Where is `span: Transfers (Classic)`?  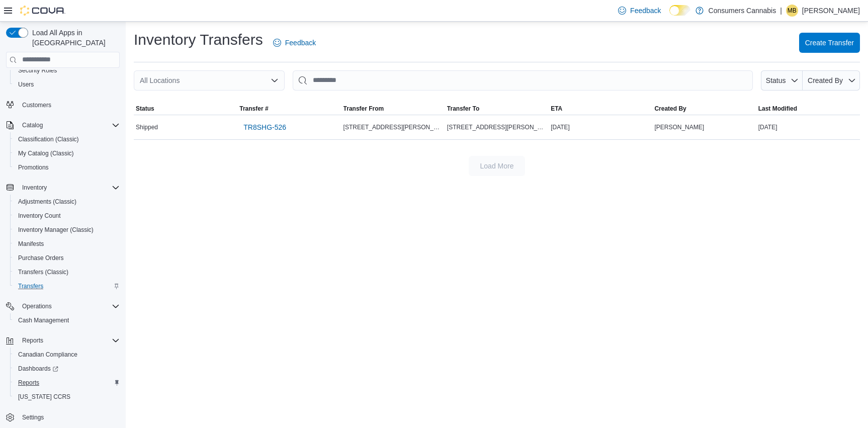
span: Transfers (Classic) is located at coordinates (43, 272).